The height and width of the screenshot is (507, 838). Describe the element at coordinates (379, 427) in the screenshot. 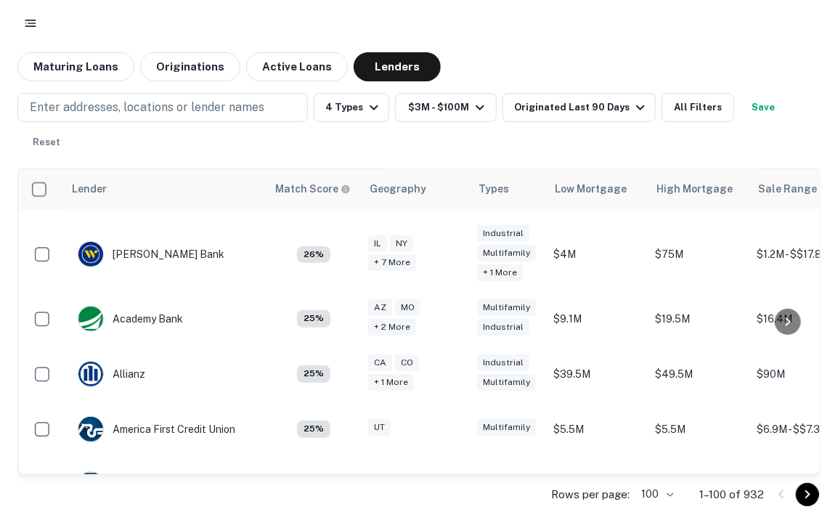

I see `div: UT` at that location.